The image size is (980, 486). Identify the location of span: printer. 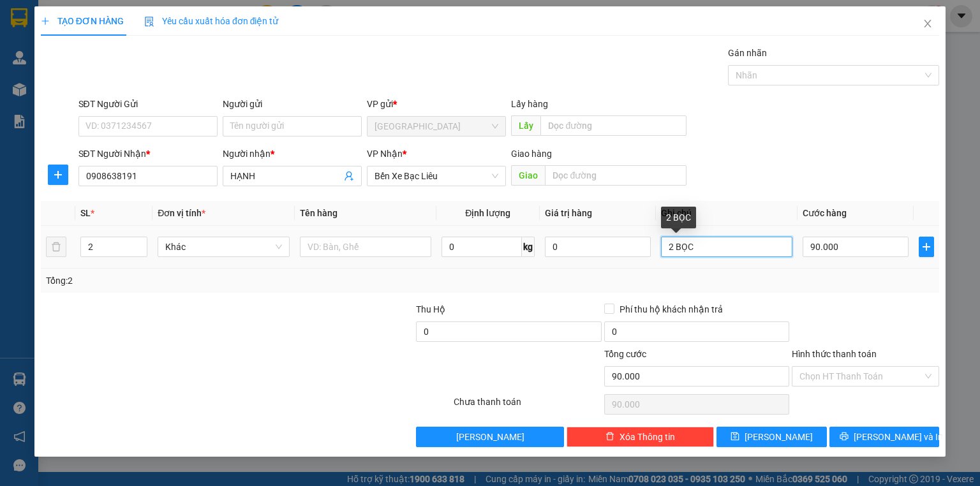
(844, 437).